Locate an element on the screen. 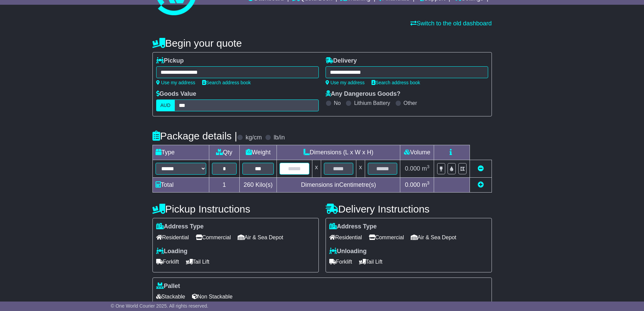 The height and width of the screenshot is (311, 644). label: No is located at coordinates (337, 103).